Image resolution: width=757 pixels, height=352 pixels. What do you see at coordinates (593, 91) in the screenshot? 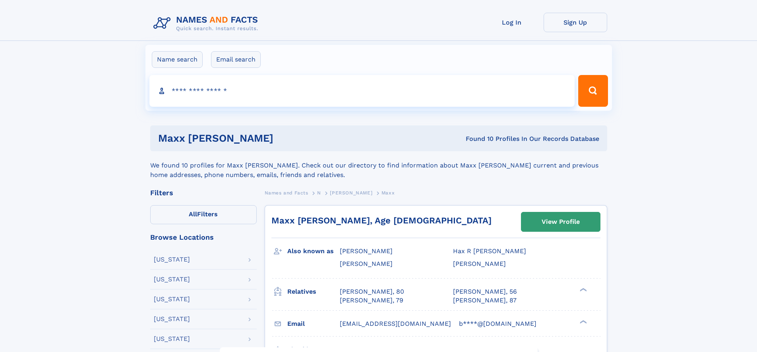
I see `button: Search Button` at bounding box center [593, 91].